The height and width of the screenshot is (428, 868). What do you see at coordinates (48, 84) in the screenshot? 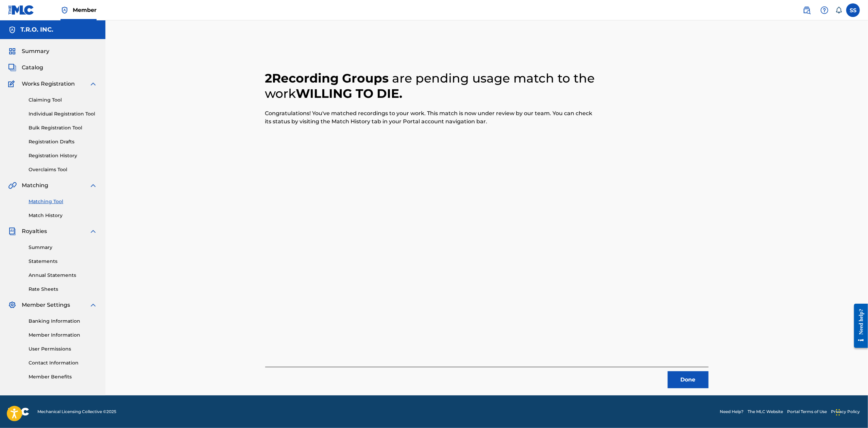
I see `span: Works Registration` at bounding box center [48, 84].